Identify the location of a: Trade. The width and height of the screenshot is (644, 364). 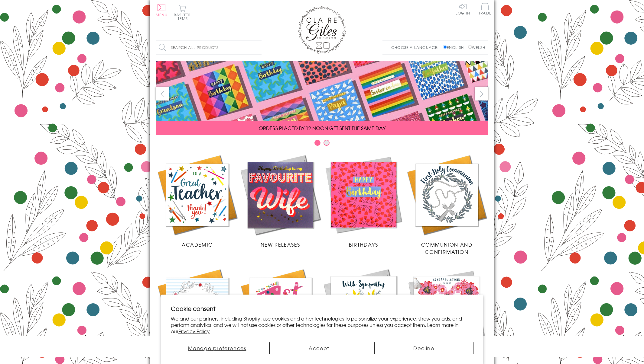
(485, 9).